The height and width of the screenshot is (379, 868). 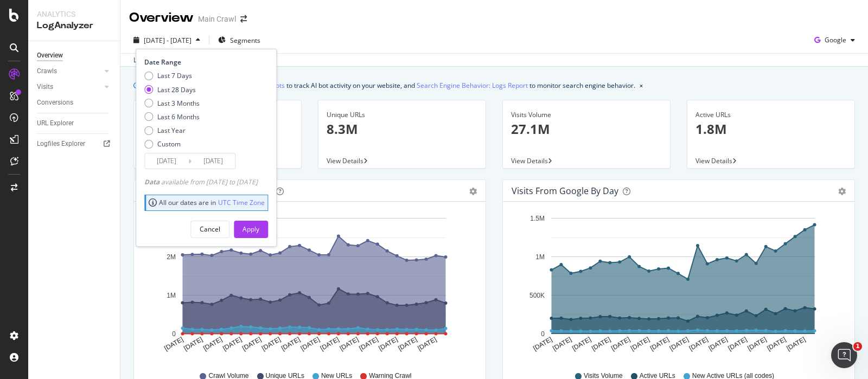 What do you see at coordinates (56, 123) in the screenshot?
I see `div: URL Explorer` at bounding box center [56, 123].